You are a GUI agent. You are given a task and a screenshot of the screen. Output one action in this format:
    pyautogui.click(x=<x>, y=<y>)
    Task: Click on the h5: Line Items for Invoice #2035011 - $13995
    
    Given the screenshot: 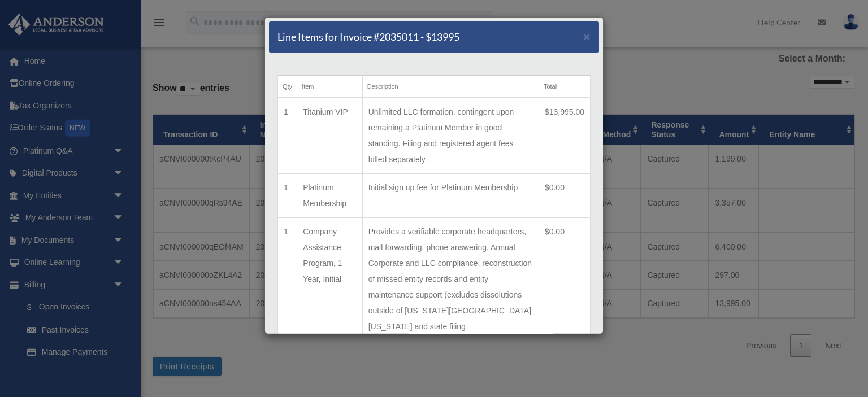 What is the action you would take?
    pyautogui.click(x=368, y=37)
    